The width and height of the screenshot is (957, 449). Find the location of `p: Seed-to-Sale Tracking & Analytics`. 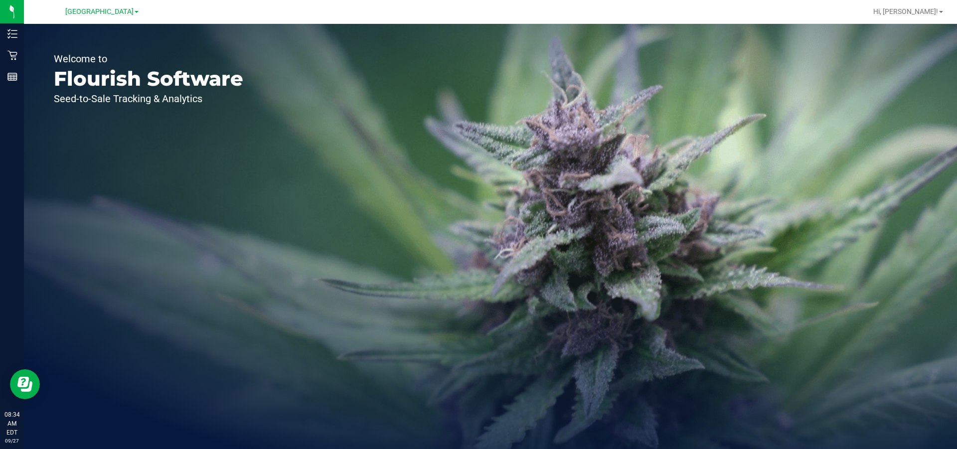

p: Seed-to-Sale Tracking & Analytics is located at coordinates (149, 99).